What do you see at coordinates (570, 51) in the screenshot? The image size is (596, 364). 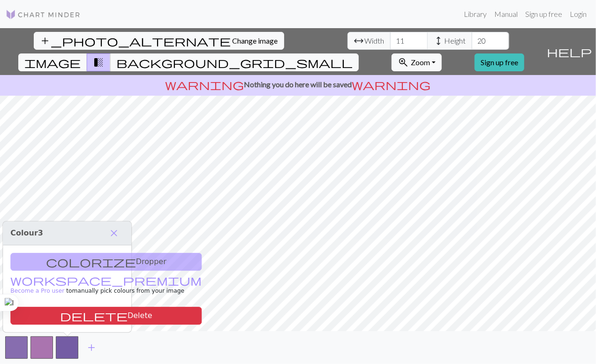 I see `span: help` at bounding box center [570, 51].